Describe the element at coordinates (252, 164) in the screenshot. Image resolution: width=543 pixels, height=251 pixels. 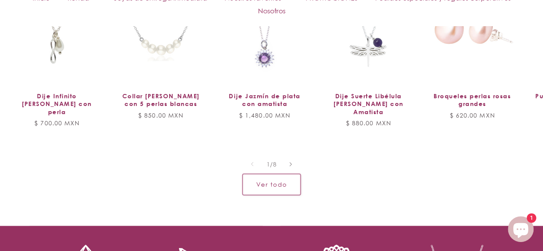
I see `button: Diapositiva a la izquierda` at that location.